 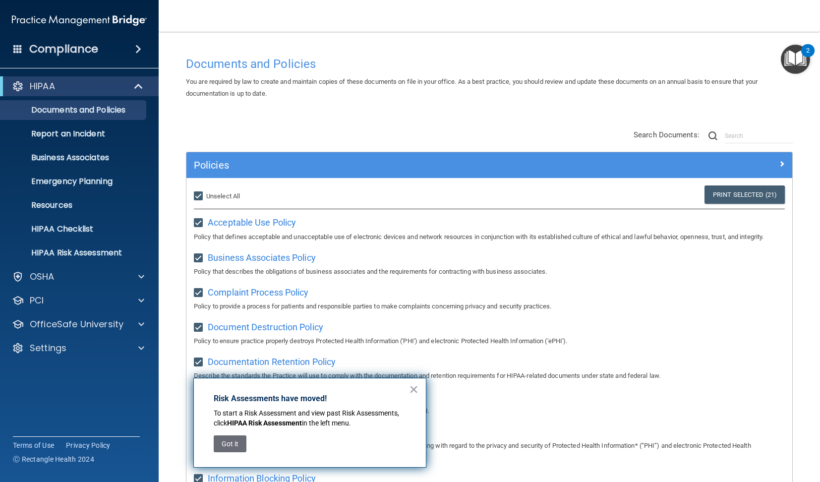 I want to click on button: Close, so click(x=413, y=389).